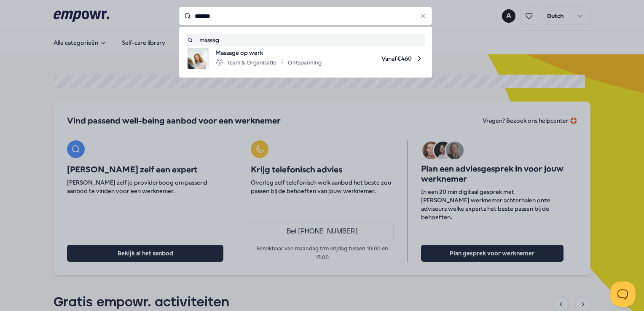 The width and height of the screenshot is (644, 311). What do you see at coordinates (306, 40) in the screenshot?
I see `div: massag` at bounding box center [306, 40].